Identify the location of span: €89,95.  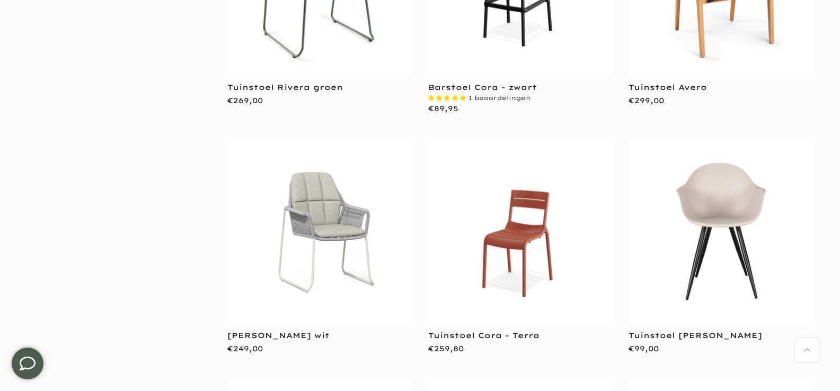
(443, 109).